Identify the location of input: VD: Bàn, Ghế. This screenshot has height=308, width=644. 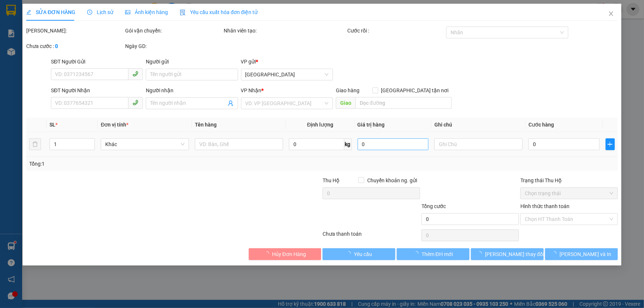
(239, 144).